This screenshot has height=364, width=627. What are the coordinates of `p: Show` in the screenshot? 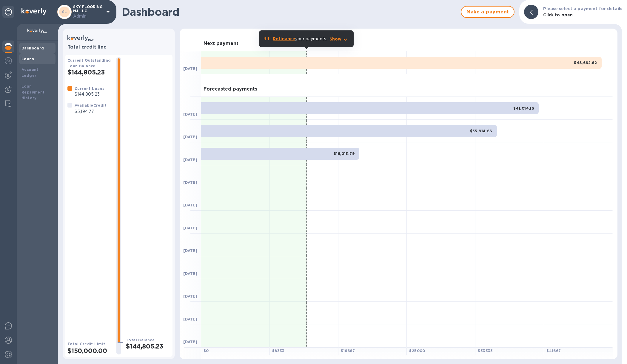 It's located at (335, 39).